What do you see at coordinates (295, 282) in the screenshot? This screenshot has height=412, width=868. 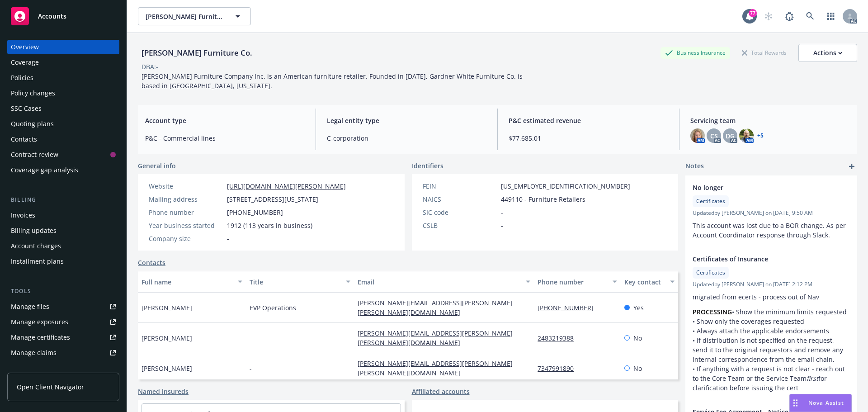 I see `div: Title` at bounding box center [295, 282].